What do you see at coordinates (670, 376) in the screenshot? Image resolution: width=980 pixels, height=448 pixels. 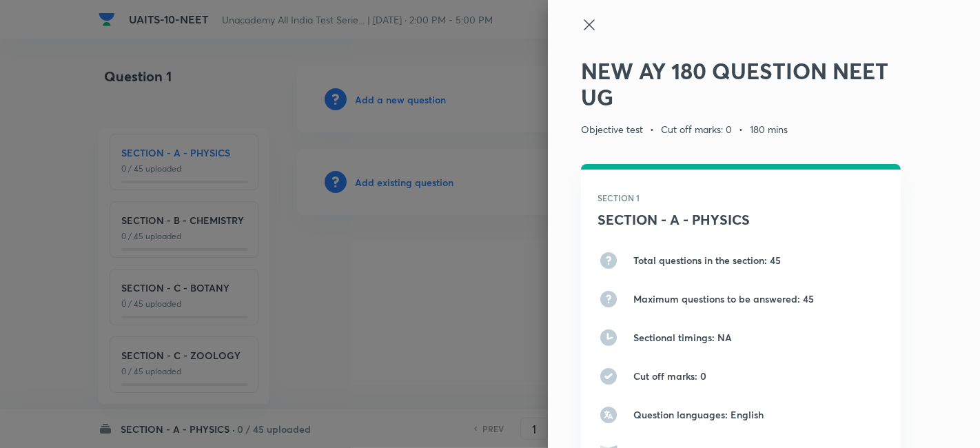 I see `p: Cut off marks: 0` at bounding box center [670, 376].